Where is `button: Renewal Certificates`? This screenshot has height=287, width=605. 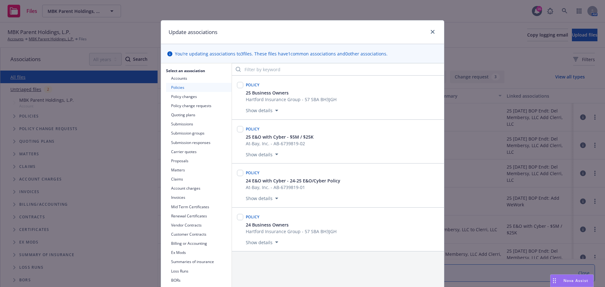
button: Renewal Certificates is located at coordinates (199, 216).